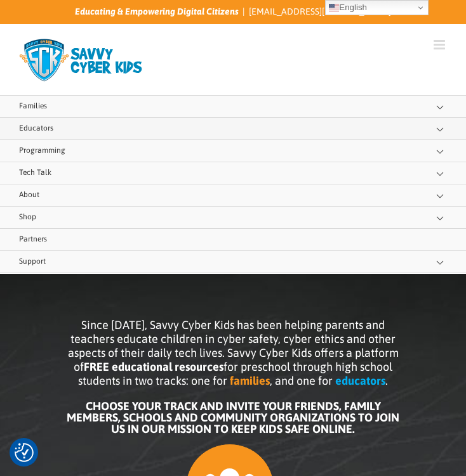 The width and height of the screenshot is (466, 476). What do you see at coordinates (35, 172) in the screenshot?
I see `span: Tech Talk` at bounding box center [35, 172].